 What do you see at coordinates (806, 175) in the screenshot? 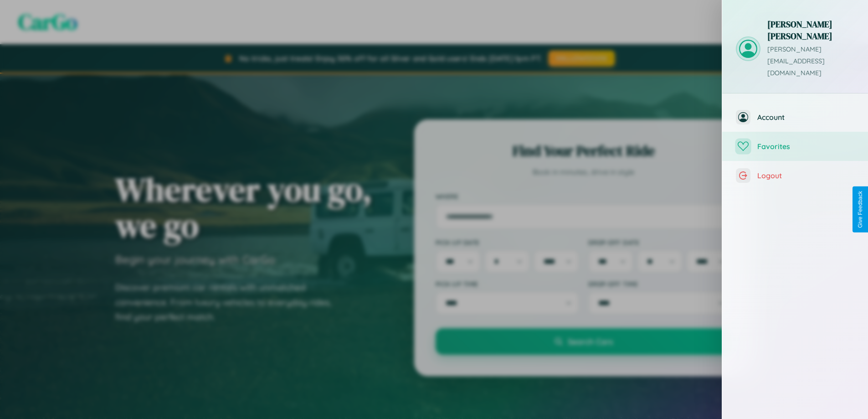
I see `span: Logout` at bounding box center [806, 175].